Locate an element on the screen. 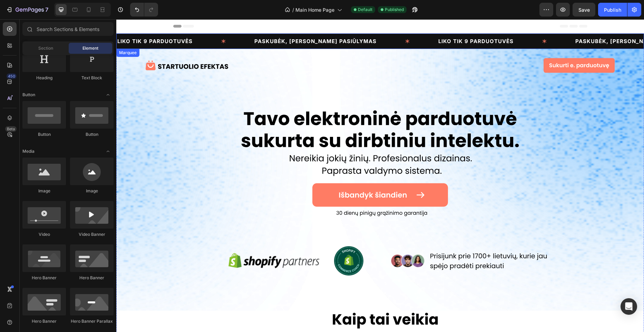 This screenshot has width=644, height=332. span: Main Home Page is located at coordinates (315, 10).